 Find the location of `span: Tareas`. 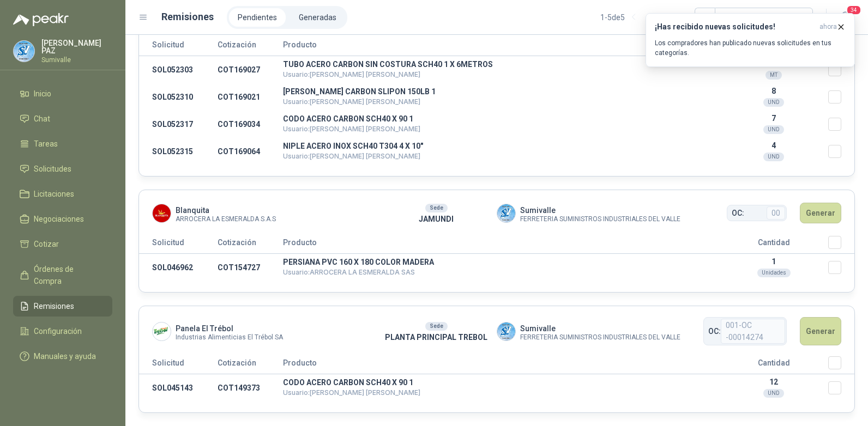

span: Tareas is located at coordinates (46, 144).